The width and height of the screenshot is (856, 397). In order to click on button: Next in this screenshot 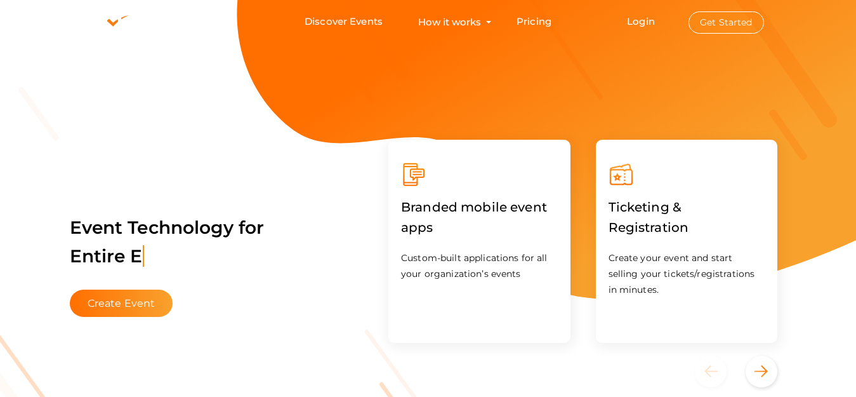, I will do `click(762, 371)`.